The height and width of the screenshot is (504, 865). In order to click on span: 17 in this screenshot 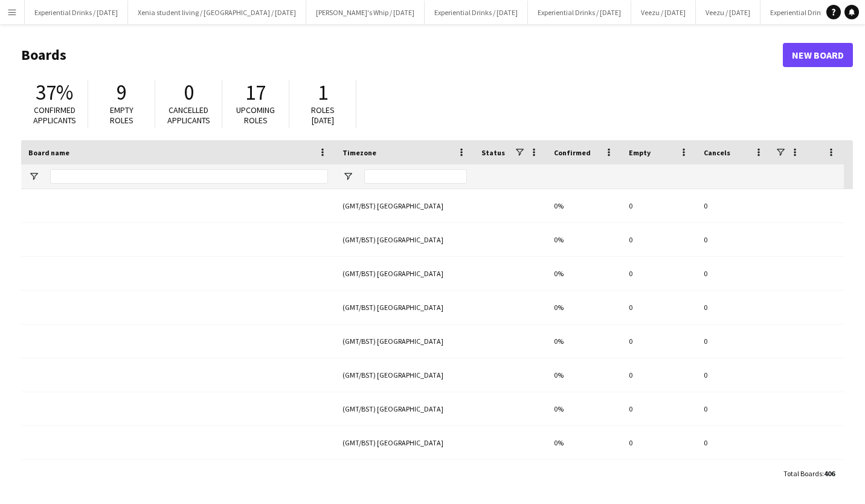, I will do `click(256, 92)`.